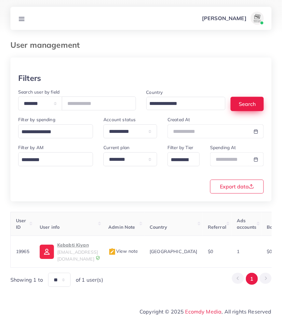 The width and height of the screenshot is (282, 320). What do you see at coordinates (247, 104) in the screenshot?
I see `button: Search` at bounding box center [247, 104].